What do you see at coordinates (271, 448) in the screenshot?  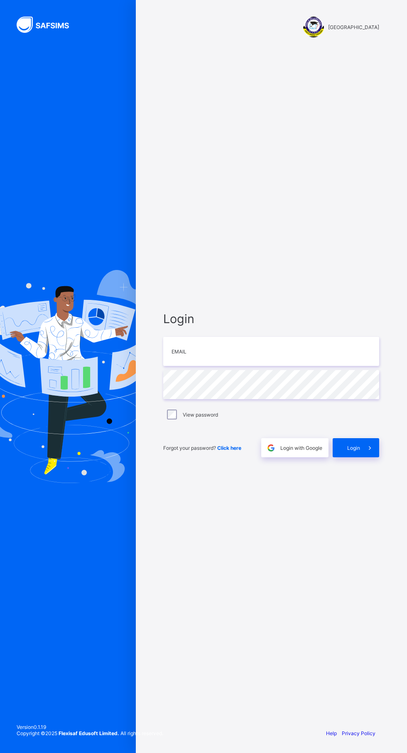 I see `img: google.396cfc9801f0270233282035f929180a.svg` at bounding box center [271, 448].